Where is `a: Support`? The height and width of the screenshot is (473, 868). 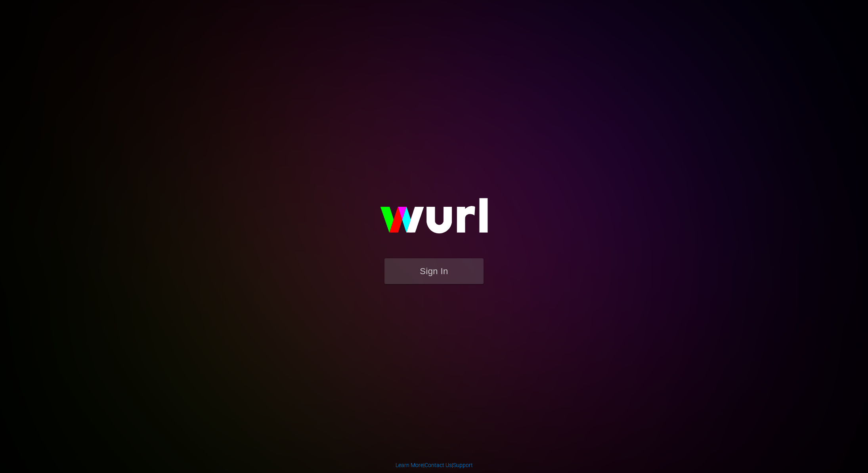
a: Support is located at coordinates (463, 465).